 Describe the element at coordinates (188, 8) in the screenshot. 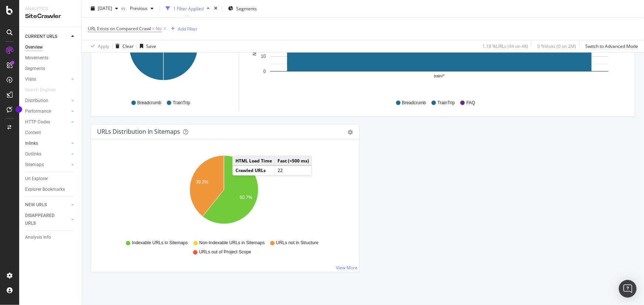

I see `div: 1 Filter Applied` at that location.